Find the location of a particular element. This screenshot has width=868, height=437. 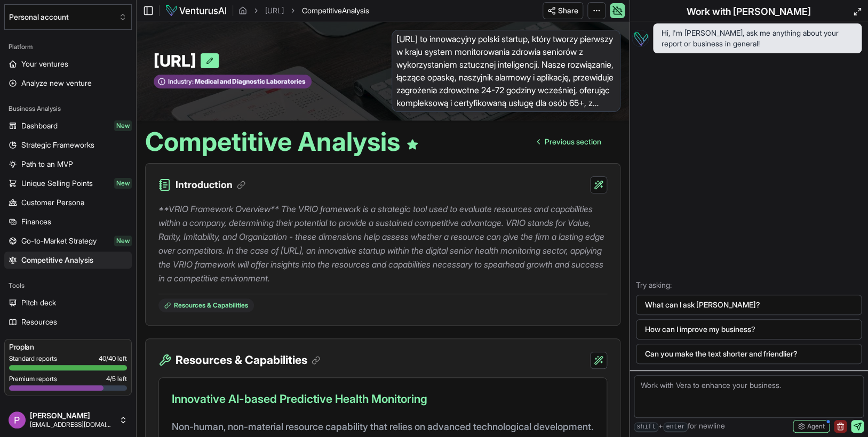

span: Premium reports is located at coordinates (33, 379).